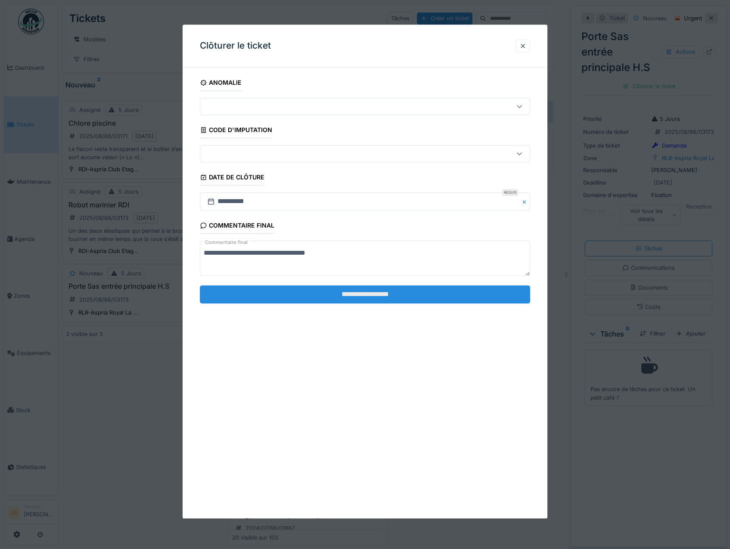  Describe the element at coordinates (232, 179) in the screenshot. I see `div: Date de clôture` at that location.